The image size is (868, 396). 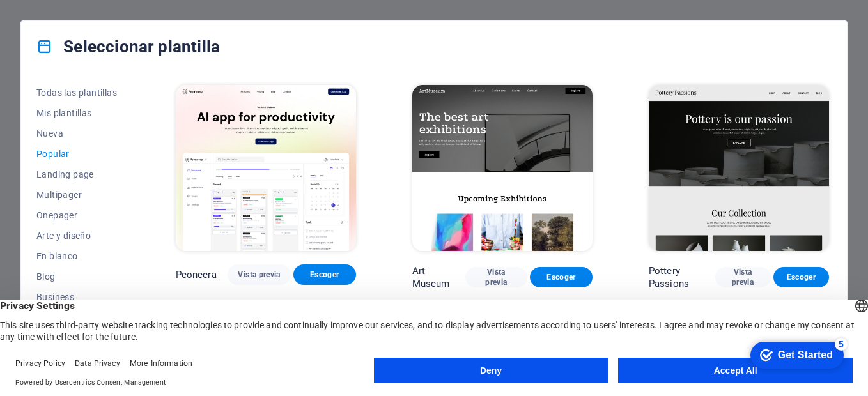 What do you see at coordinates (78, 236) in the screenshot?
I see `button: Arte y diseño` at bounding box center [78, 236].